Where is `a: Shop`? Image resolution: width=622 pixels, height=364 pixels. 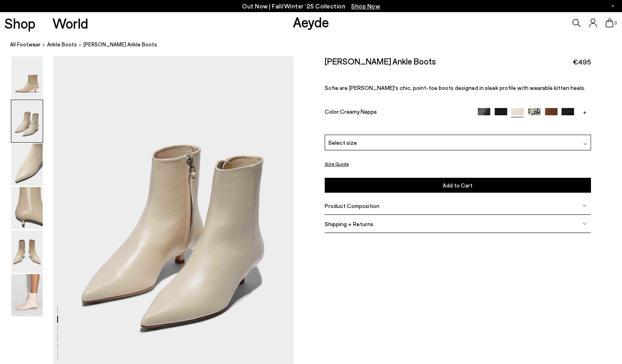 a: Shop is located at coordinates (20, 23).